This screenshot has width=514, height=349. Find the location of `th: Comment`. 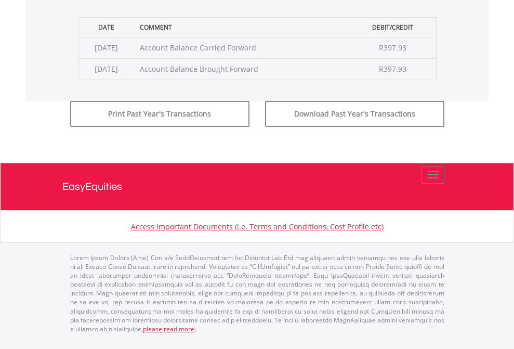

th: Comment is located at coordinates (242, 27).